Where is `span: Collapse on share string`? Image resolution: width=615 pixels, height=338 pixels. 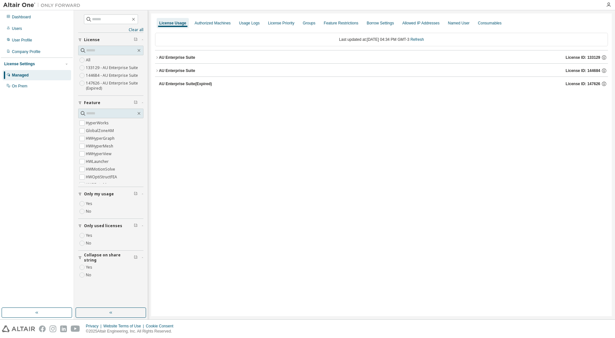 span: Collapse on share string is located at coordinates (109, 258).